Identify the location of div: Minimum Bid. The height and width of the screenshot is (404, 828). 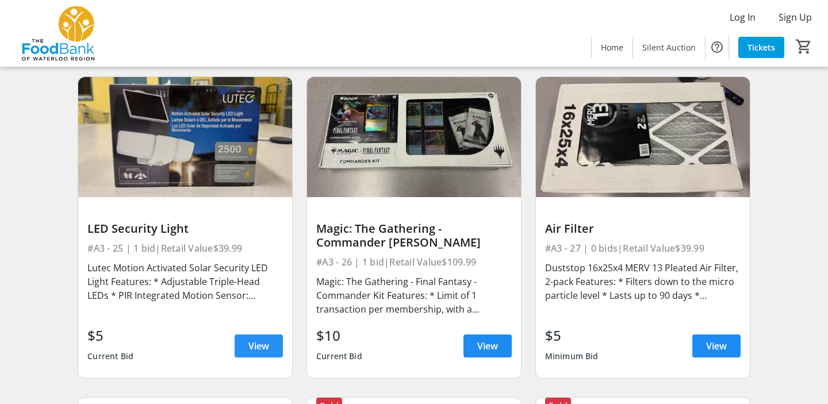
(572, 357).